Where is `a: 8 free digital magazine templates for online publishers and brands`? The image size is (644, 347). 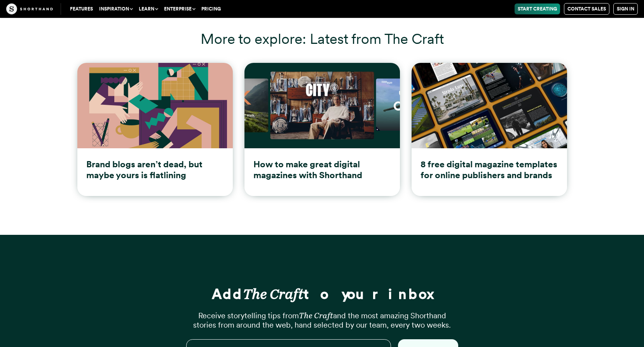 a: 8 free digital magazine templates for online publishers and brands is located at coordinates (489, 129).